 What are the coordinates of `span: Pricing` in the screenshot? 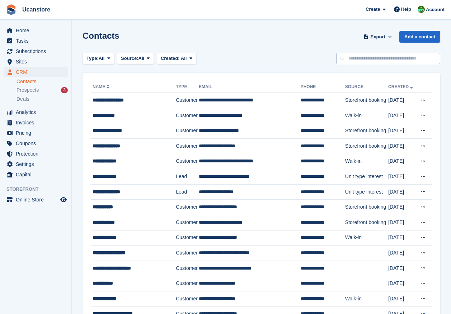 It's located at (37, 133).